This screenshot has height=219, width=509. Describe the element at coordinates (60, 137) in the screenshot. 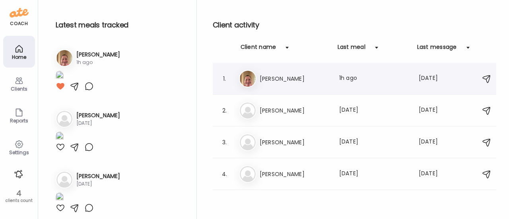

I see `img: images%2FflEIjWeSb8ZGtLJO4JPNydGjhoE2%2FBKRhbGyhqEKrCndNTFvl%2FKa8Z85fYsM7AQYQEv00h_1080` at that location.